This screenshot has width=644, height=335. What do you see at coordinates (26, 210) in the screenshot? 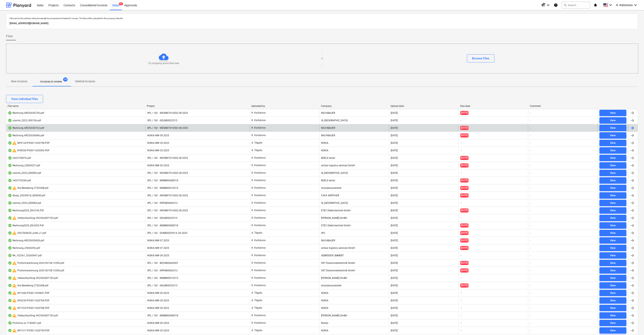
I see `div: Rechnung2025_08-0196.Pdf` at bounding box center [26, 210].